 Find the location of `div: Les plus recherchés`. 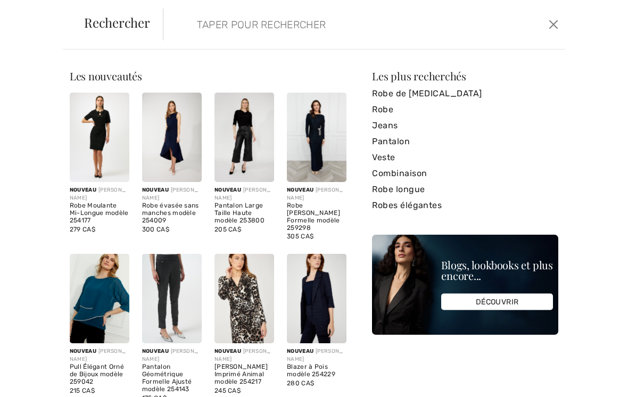

div: Les plus recherchés is located at coordinates (465, 76).